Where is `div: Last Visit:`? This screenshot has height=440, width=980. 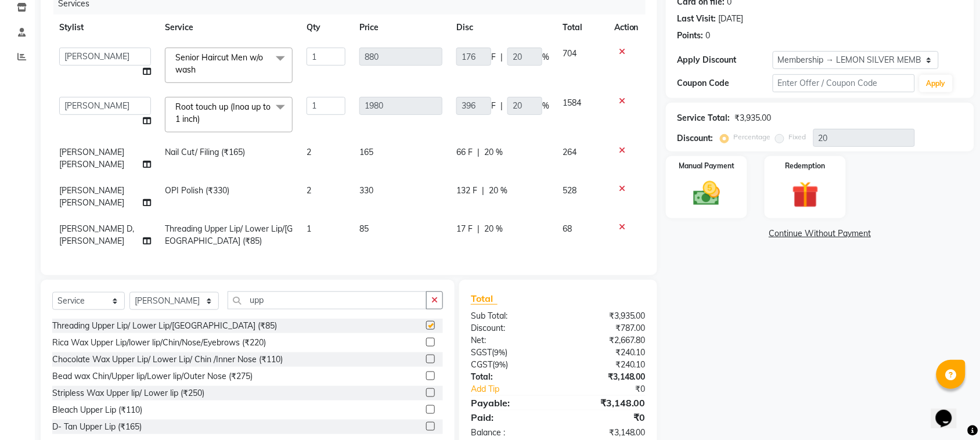
div: Last Visit: is located at coordinates (697, 18).